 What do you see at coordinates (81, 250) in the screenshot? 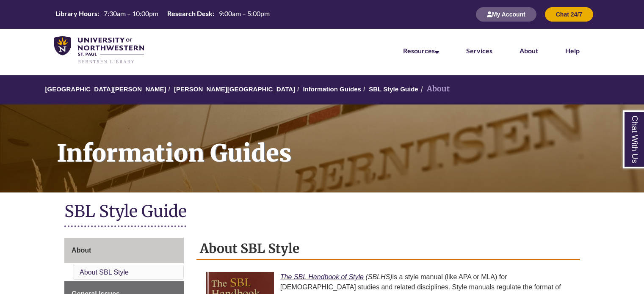
I see `span: About` at bounding box center [81, 250].